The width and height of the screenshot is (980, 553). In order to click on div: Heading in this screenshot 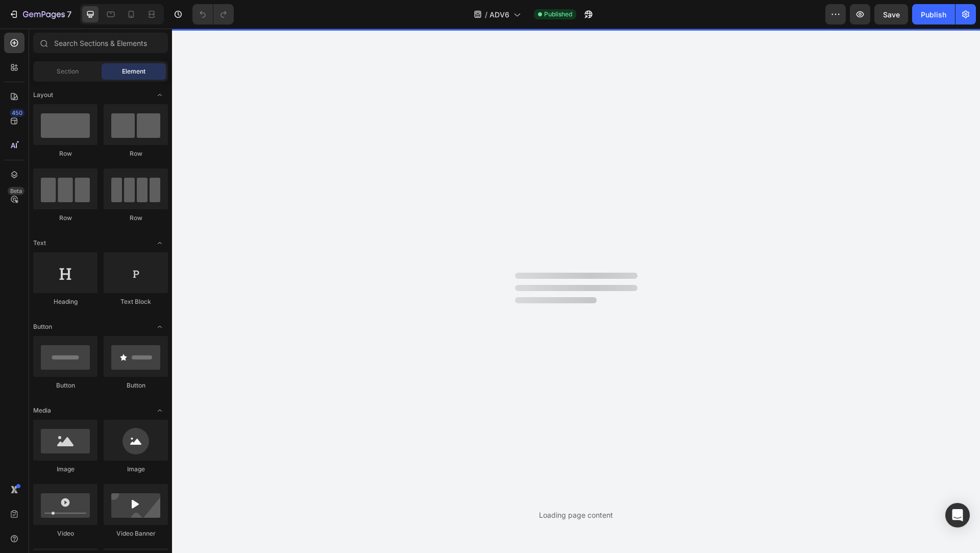, I will do `click(65, 302)`.